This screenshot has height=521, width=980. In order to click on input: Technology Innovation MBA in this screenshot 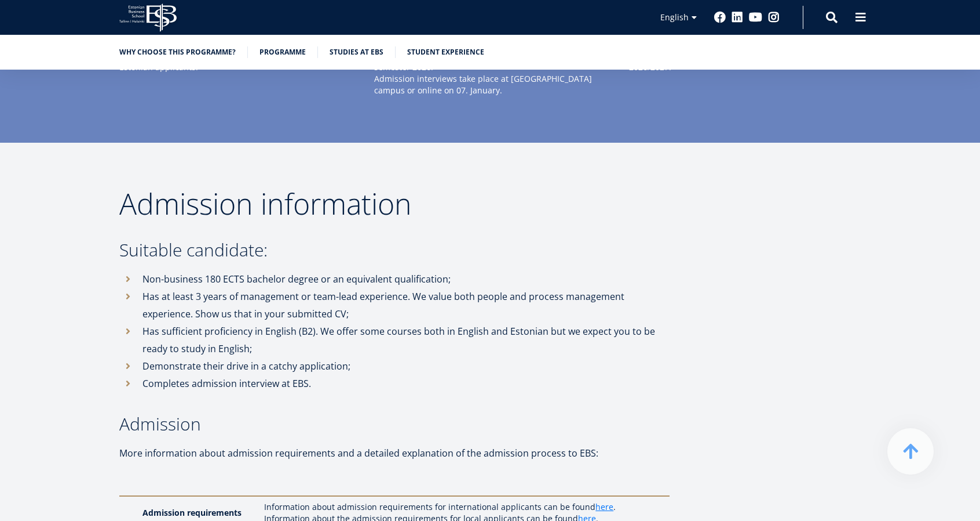, I will do `click(7, 195)`.